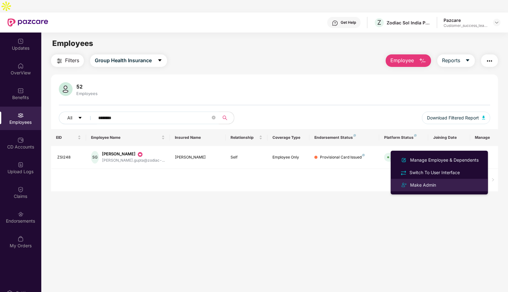  Describe the element at coordinates (244, 138) in the screenshot. I see `span: Relationship` at that location.